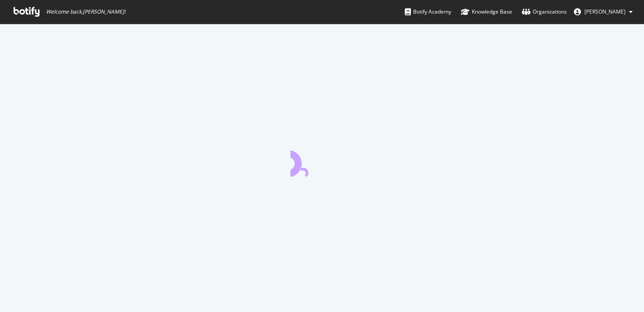 The image size is (644, 312). Describe the element at coordinates (322, 161) in the screenshot. I see `div: animation` at that location.